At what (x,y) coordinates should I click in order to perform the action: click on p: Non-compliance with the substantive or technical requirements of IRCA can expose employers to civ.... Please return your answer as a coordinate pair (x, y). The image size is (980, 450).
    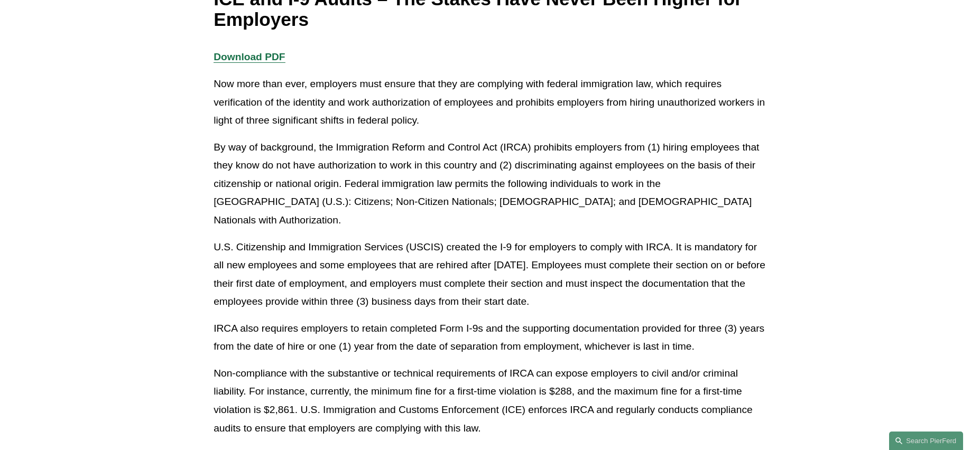
    Looking at the image, I should click on (490, 401).